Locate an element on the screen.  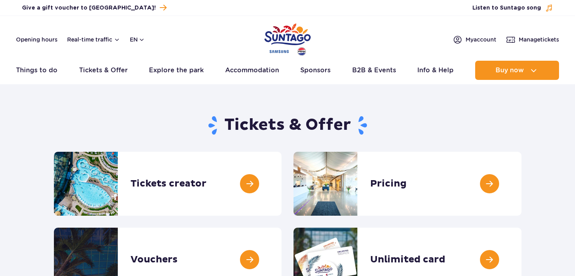
button: Real-time traffic is located at coordinates (93, 40).